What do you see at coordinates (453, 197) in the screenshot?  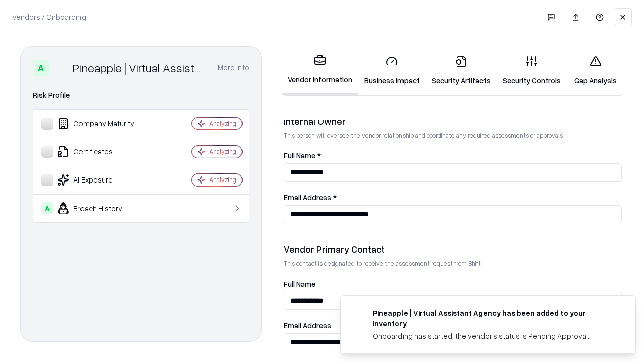 I see `label: Email Address *` at bounding box center [453, 197].